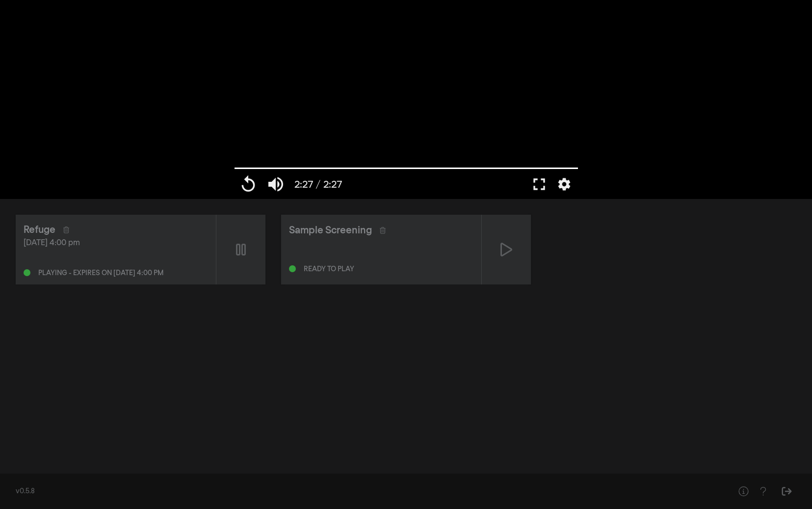  I want to click on button: 2:27 / 2:27, so click(318, 184).